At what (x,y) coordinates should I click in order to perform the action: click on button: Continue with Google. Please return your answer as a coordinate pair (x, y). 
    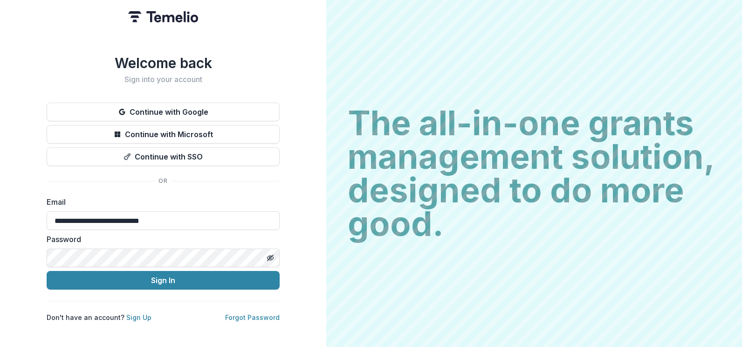
    Looking at the image, I should click on (163, 112).